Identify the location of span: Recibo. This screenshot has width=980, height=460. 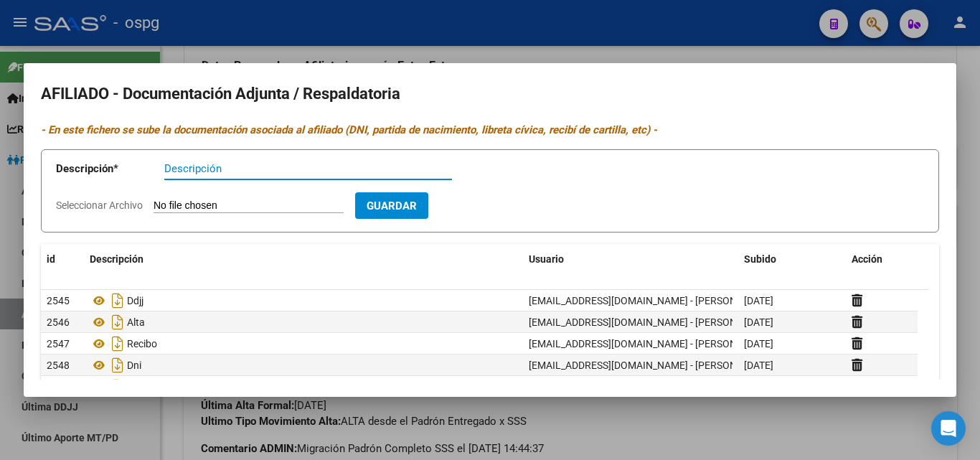
(142, 343).